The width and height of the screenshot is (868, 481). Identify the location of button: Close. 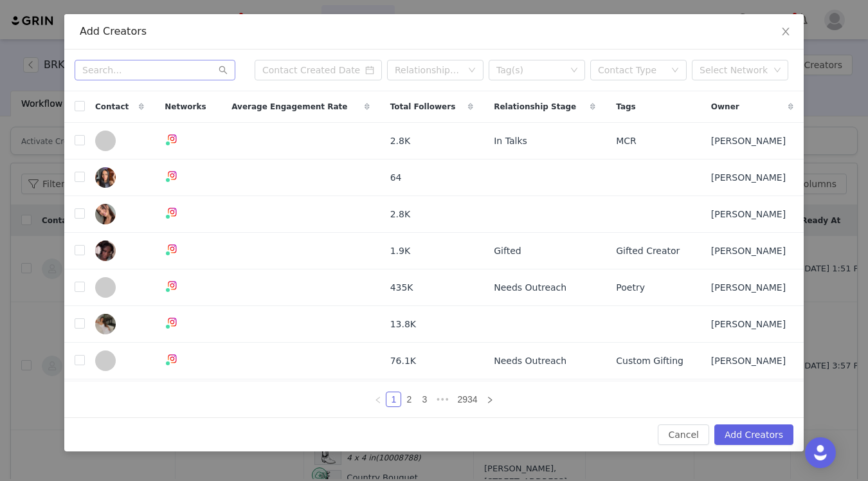
(786, 32).